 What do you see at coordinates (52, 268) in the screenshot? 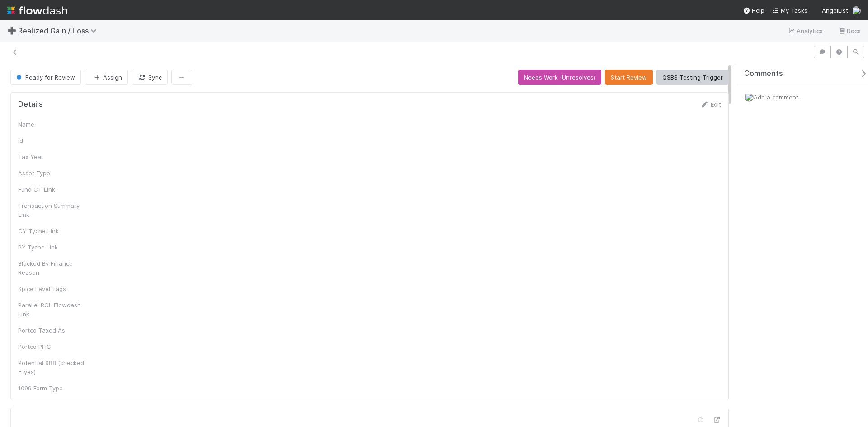
I see `div: Blocked By Finance Reason` at bounding box center [52, 268].